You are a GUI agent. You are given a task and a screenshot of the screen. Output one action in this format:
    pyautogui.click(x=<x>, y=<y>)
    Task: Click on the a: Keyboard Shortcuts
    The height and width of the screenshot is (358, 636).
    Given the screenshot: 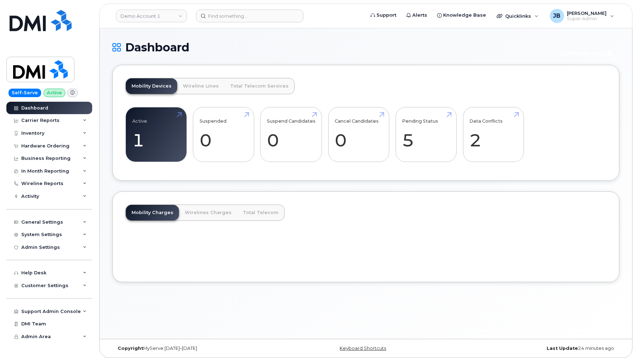 What is the action you would take?
    pyautogui.click(x=363, y=348)
    